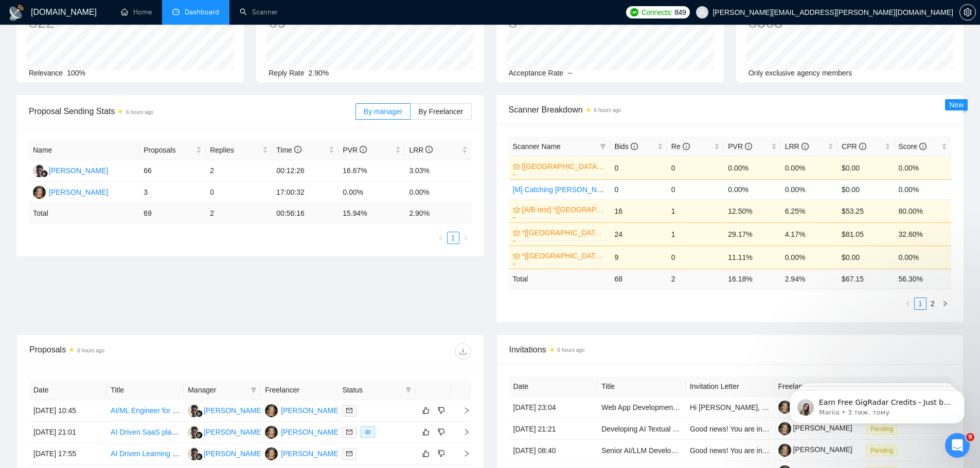 Image resolution: width=980 pixels, height=468 pixels. What do you see at coordinates (638, 278) in the screenshot?
I see `td: 68` at bounding box center [638, 278].